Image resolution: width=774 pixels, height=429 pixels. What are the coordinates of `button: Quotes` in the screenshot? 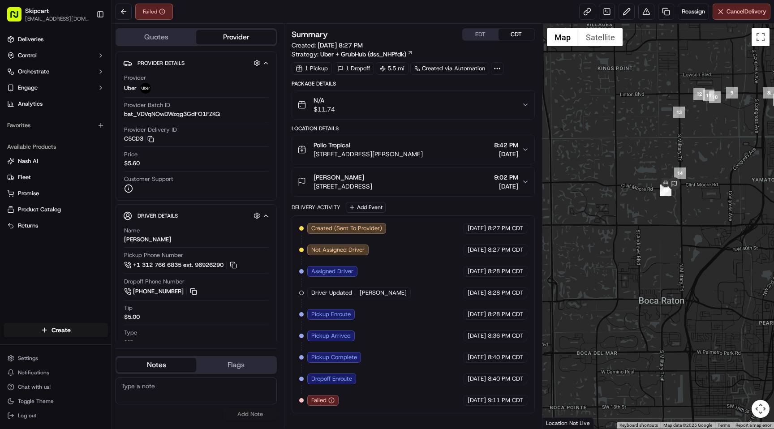 It's located at (156, 37).